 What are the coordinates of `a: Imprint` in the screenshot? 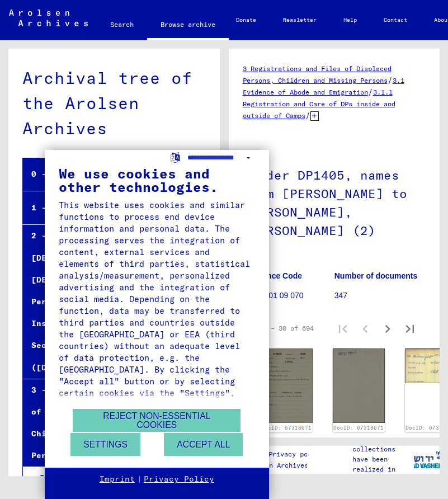 It's located at (117, 479).